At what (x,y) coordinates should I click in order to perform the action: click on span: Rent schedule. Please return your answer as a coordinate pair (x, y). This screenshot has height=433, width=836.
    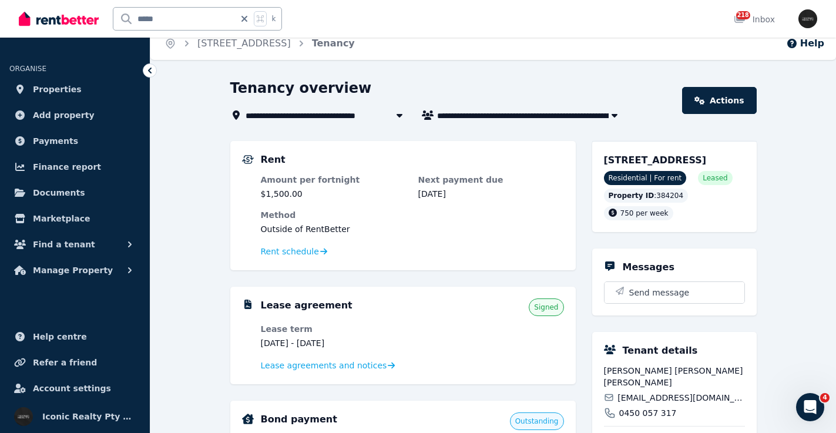
    Looking at the image, I should click on (290, 251).